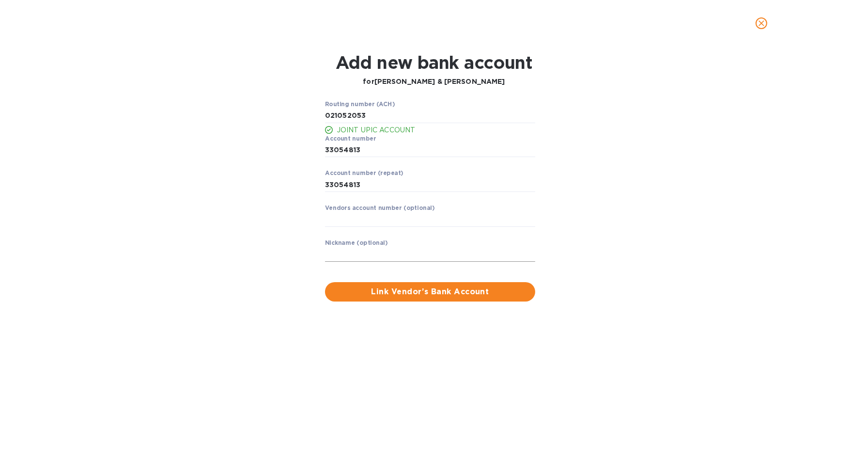 The height and width of the screenshot is (462, 868). I want to click on button: close, so click(761, 23).